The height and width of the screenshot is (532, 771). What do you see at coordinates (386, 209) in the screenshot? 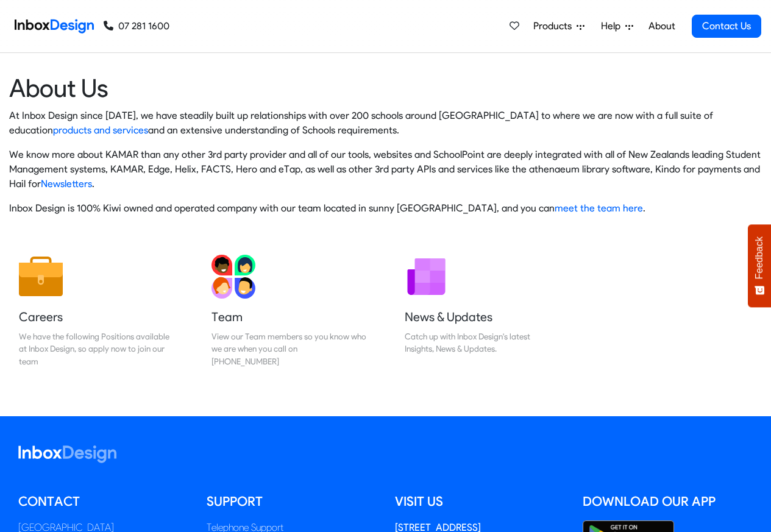
I see `p: Inbox Design is 100% Kiwi owned and operated company with our team located in sunny [GEOGRAPHIC_D...` at bounding box center [386, 209].